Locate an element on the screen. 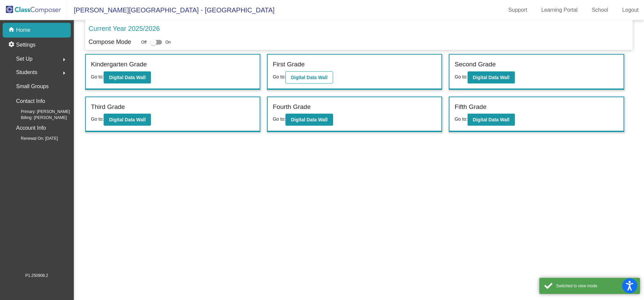 This screenshot has width=644, height=300. p: Contact Info is located at coordinates (31, 101).